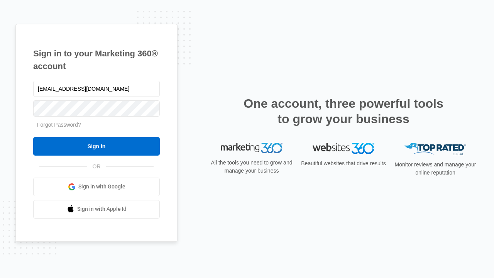 The width and height of the screenshot is (494, 278). I want to click on a: Sign in with Google, so click(97, 187).